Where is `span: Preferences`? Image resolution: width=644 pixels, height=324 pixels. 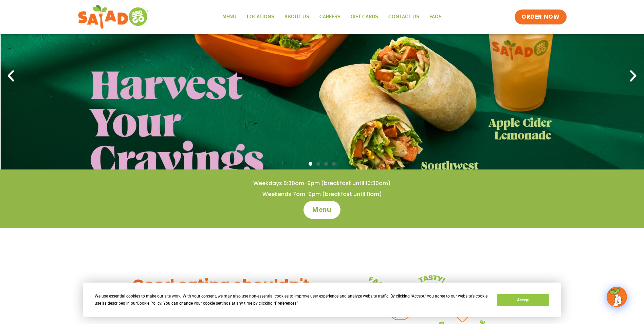
span: Preferences is located at coordinates (286, 303).